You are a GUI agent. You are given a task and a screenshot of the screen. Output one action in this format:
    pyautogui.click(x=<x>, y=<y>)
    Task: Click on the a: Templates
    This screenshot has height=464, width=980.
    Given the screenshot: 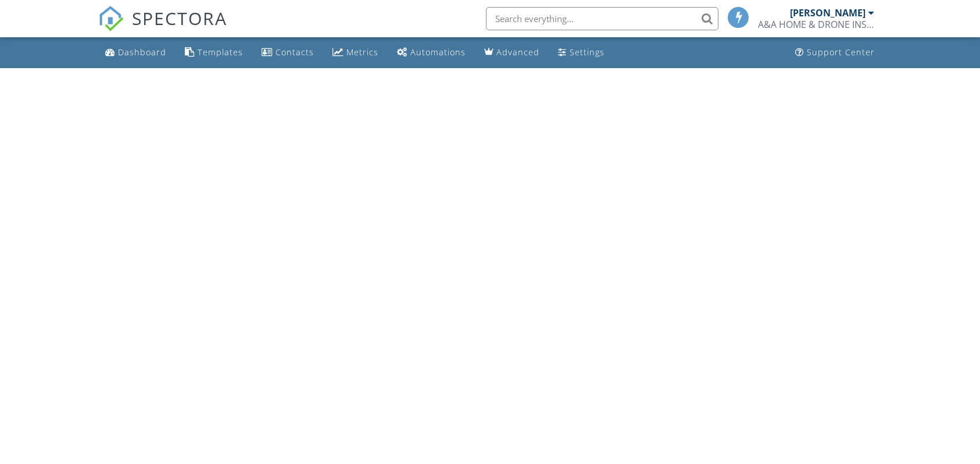 What is the action you would take?
    pyautogui.click(x=214, y=52)
    